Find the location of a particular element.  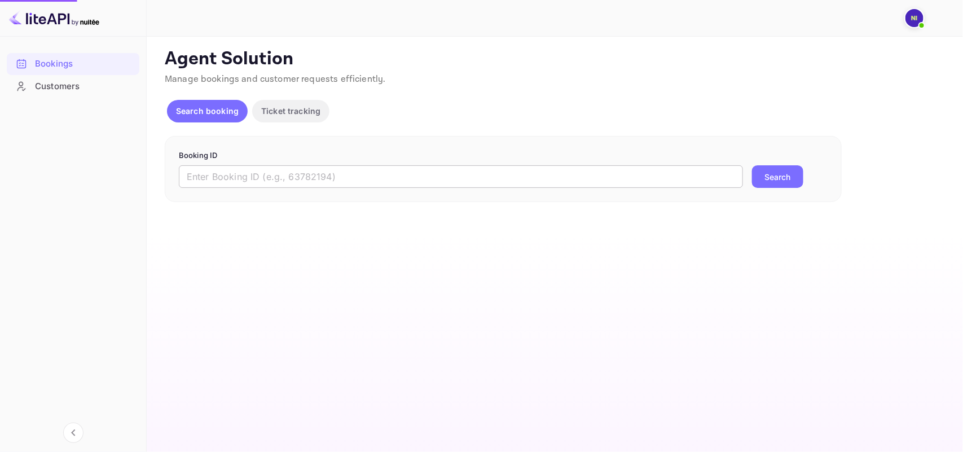

button: Collapse navigation is located at coordinates (73, 433).